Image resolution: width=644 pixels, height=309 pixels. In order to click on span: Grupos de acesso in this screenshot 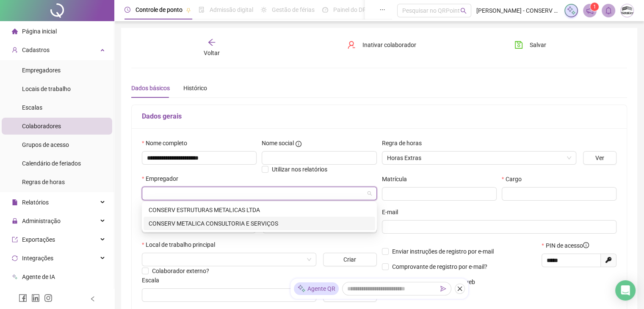, I will do `click(46, 145)`.